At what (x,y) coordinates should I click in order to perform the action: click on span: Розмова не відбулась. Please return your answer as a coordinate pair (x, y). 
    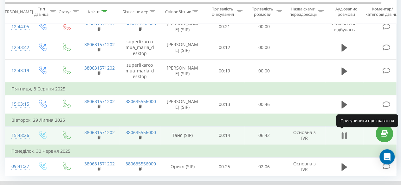
    Looking at the image, I should click on (344, 26).